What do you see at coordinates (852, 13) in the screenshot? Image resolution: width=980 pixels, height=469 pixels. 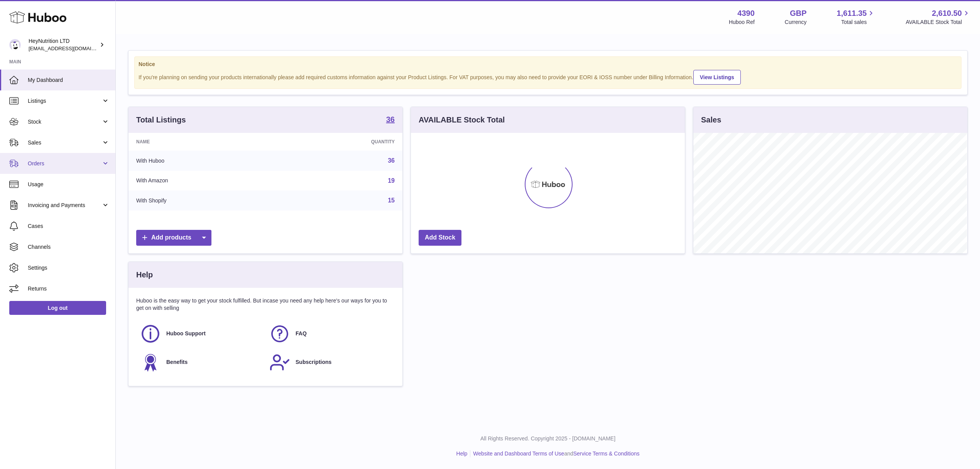 I see `span: 1,611.35` at bounding box center [852, 13].